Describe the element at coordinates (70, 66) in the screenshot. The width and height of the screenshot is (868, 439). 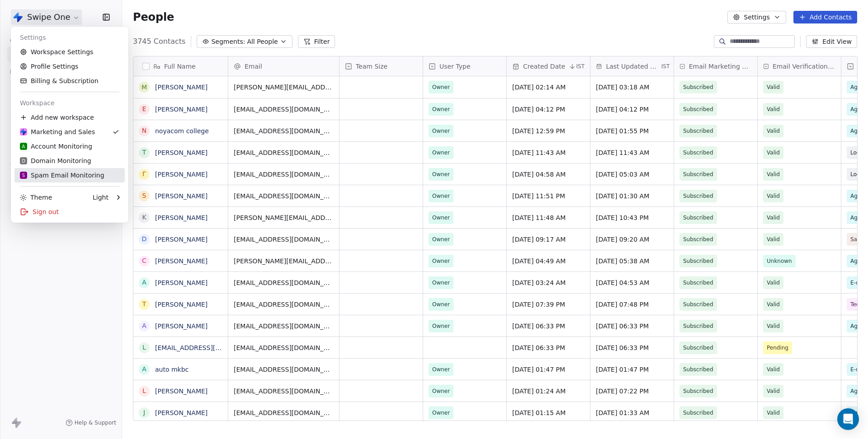
I see `a: Profile Settings` at that location.